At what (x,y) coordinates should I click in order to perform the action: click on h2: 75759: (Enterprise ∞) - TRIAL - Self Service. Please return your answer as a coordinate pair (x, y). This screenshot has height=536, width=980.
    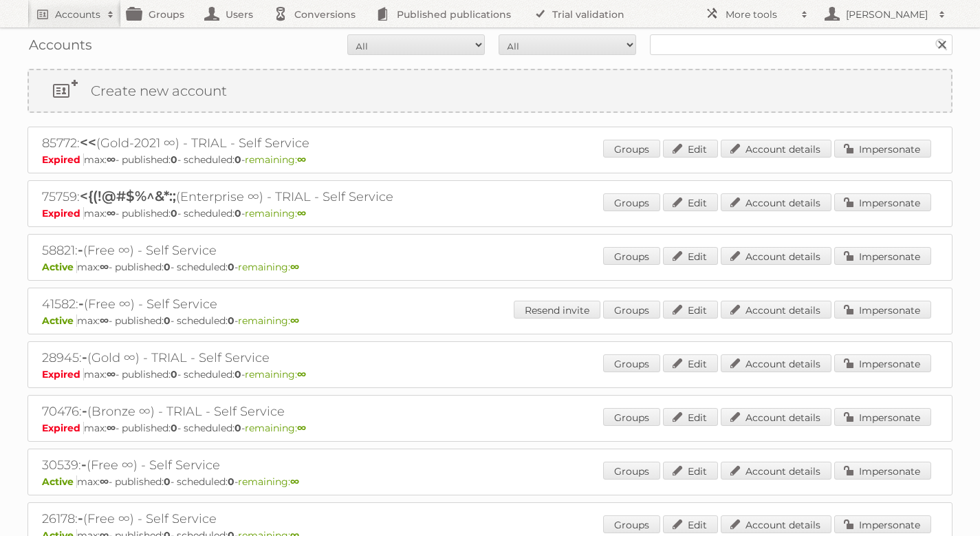
    Looking at the image, I should click on (283, 197).